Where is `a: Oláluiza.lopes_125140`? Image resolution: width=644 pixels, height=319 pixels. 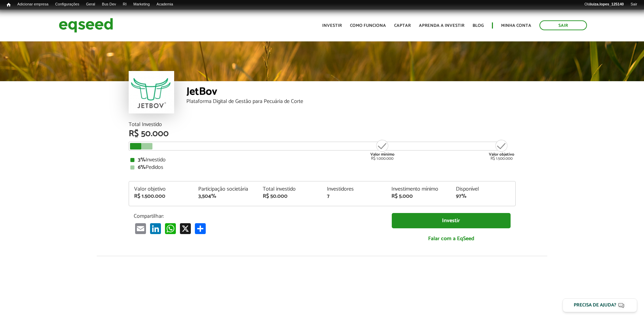 a: Oláluiza.lopes_125140 is located at coordinates (604, 4).